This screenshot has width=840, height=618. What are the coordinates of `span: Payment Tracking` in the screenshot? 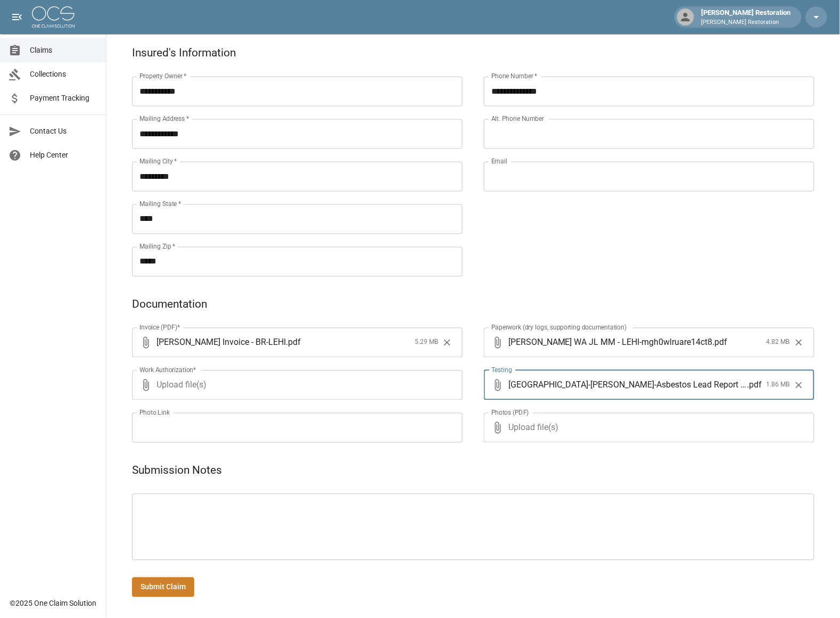 It's located at (63, 98).